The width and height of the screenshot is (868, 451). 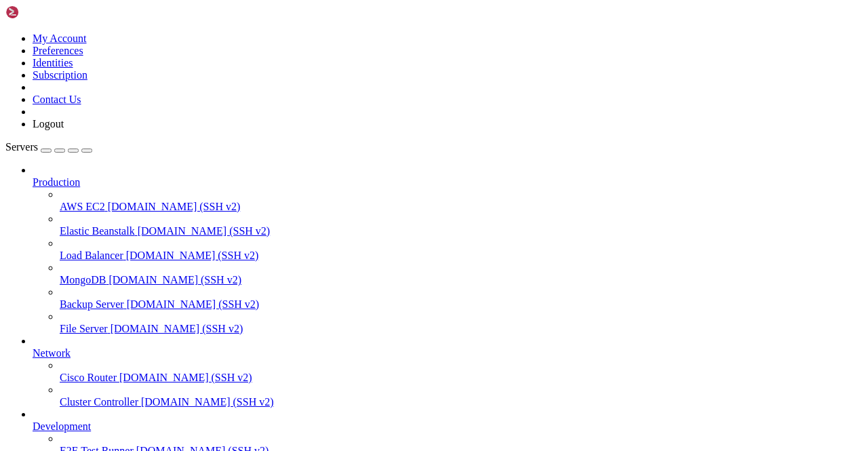 I want to click on span: Load Balancer, so click(x=91, y=255).